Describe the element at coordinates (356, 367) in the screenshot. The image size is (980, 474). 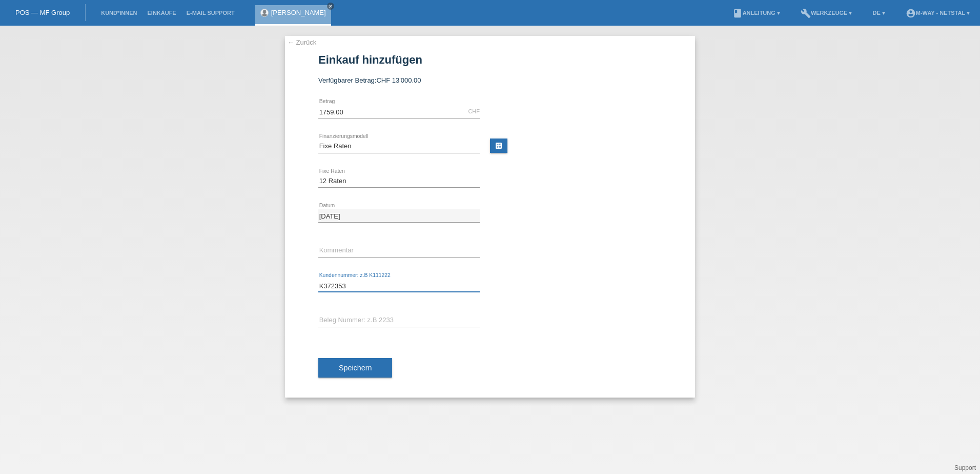
I see `span: Speichern` at that location.